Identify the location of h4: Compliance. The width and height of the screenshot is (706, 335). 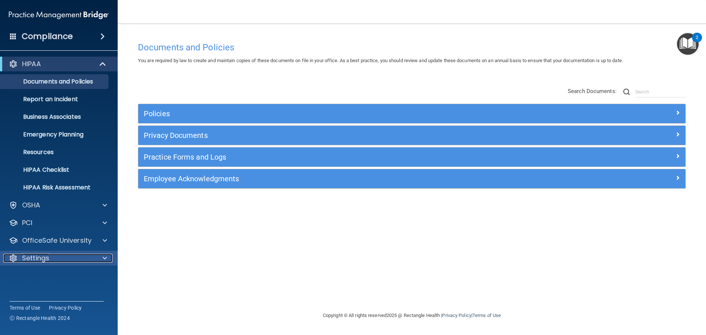
(47, 36).